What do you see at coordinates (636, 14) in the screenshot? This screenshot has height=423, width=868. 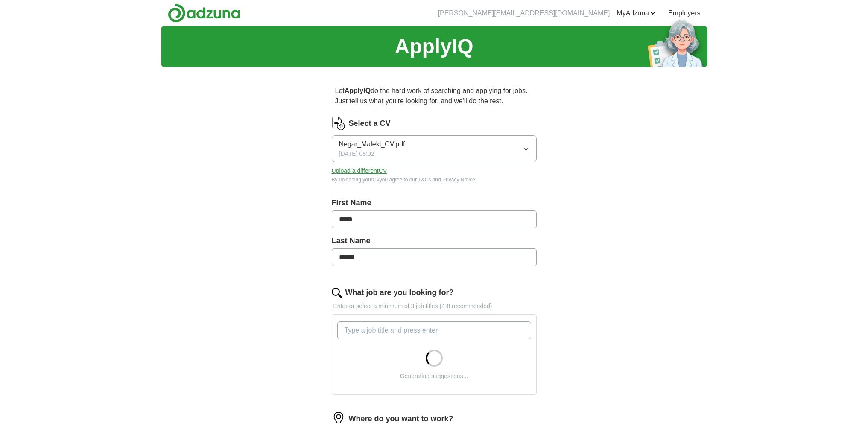 I see `a: MyAdzuna` at bounding box center [636, 14].